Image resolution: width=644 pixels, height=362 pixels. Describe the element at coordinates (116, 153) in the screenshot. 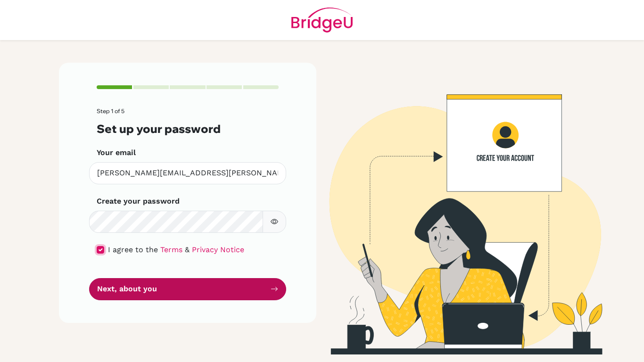

I see `label: Your email` at that location.